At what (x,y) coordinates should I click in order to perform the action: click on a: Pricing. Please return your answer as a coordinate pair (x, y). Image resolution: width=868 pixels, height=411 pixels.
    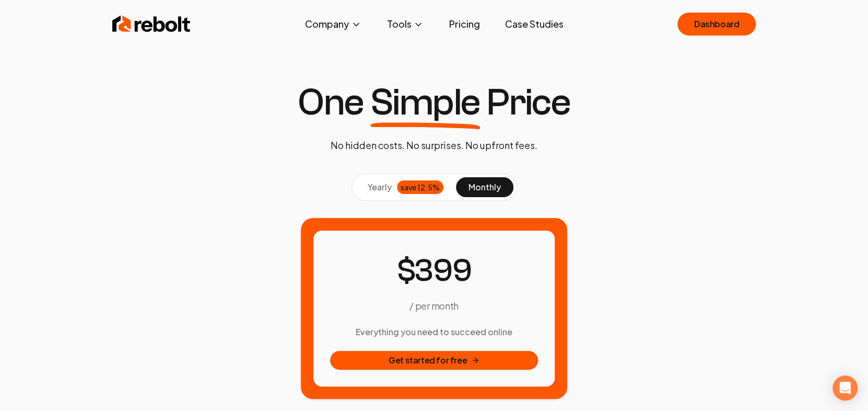
    Looking at the image, I should click on (464, 24).